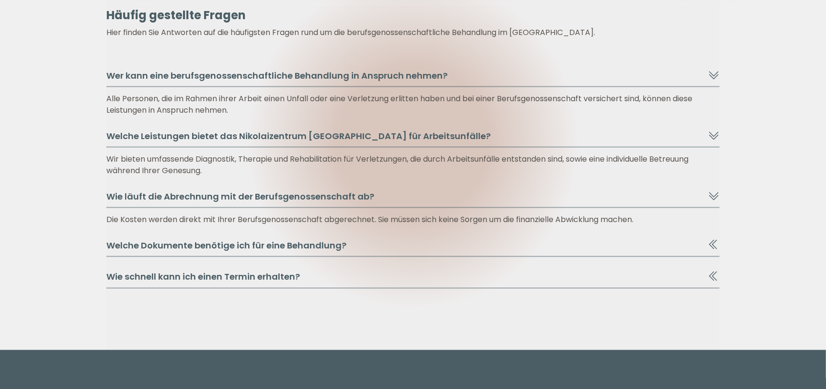 This screenshot has width=826, height=389. I want to click on h6: Häufig gestellte Fragen, so click(413, 15).